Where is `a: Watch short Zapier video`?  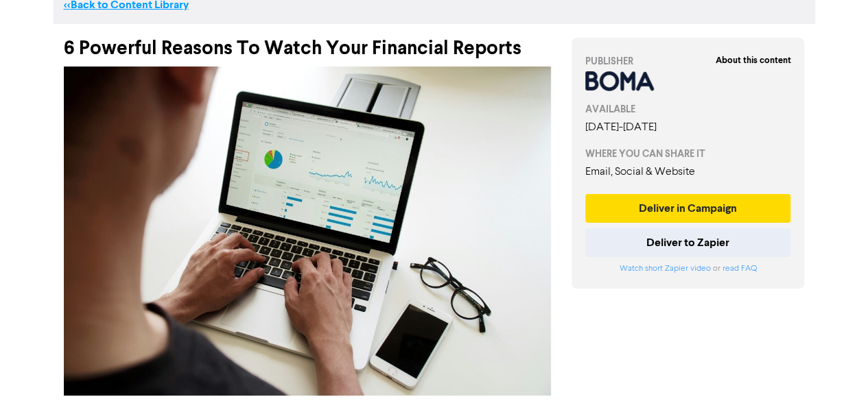
a: Watch short Zapier video is located at coordinates (665, 268).